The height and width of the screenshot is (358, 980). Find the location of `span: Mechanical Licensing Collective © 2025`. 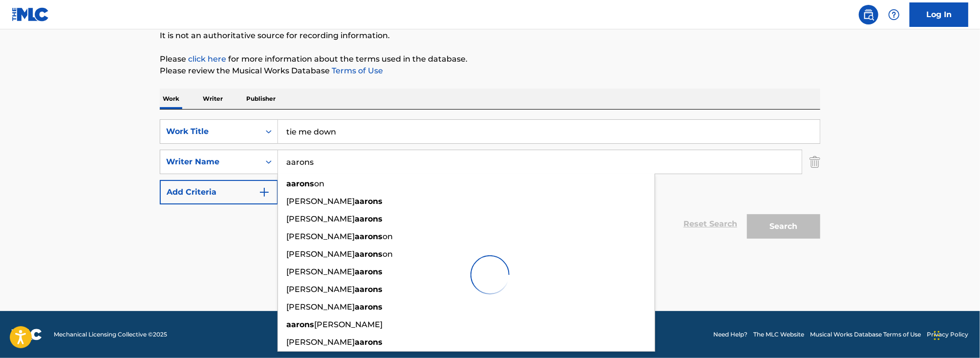

span: Mechanical Licensing Collective © 2025 is located at coordinates (110, 335).